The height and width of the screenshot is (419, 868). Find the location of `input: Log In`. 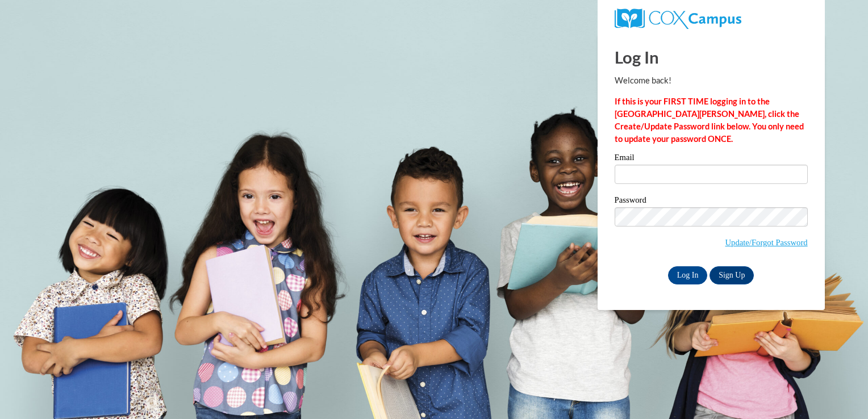

input: Log In is located at coordinates (688, 275).